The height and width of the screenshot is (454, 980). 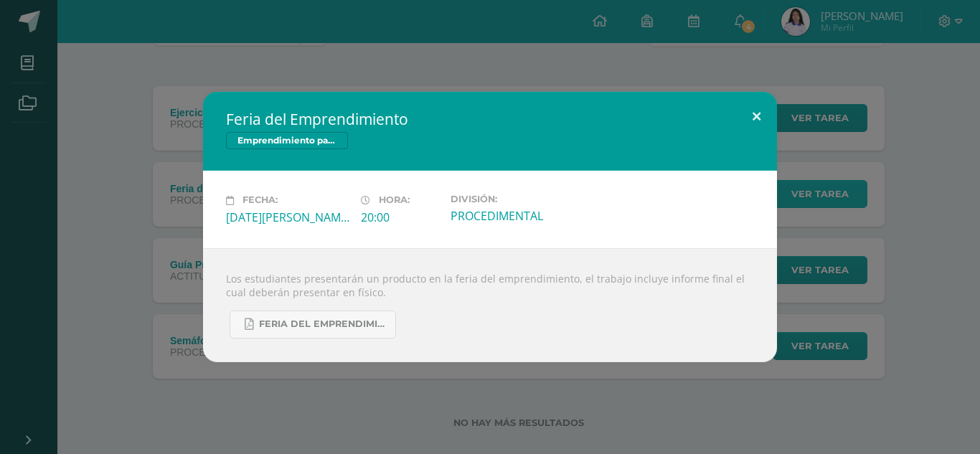 I want to click on a: FERIA DEL EMPRENDIMIENTO.pdf, so click(x=313, y=324).